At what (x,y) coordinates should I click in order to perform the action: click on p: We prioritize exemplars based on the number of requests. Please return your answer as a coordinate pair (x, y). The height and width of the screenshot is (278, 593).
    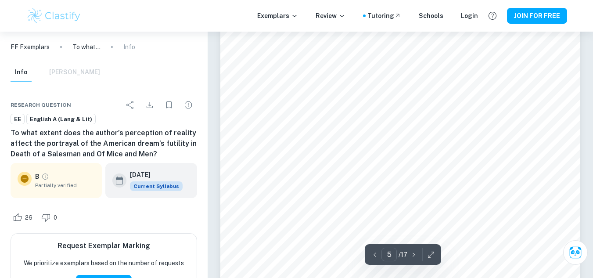
    Looking at the image, I should click on (104, 263).